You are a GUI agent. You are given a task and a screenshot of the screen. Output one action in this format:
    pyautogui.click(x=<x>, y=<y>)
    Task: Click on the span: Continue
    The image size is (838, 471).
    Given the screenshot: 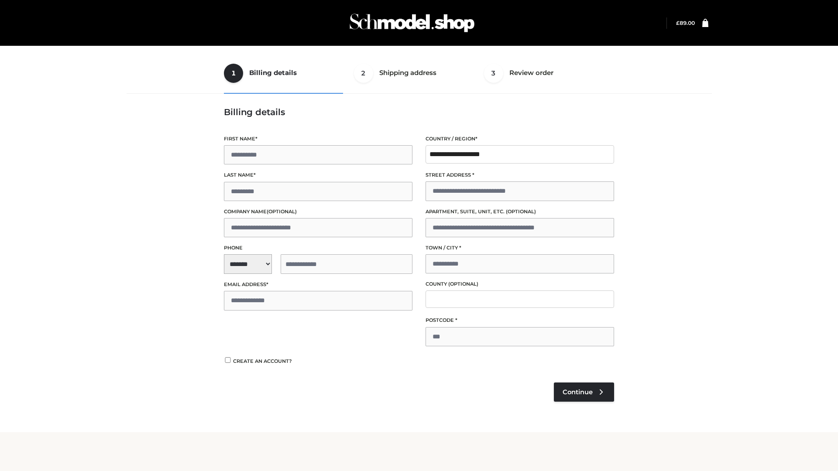 What is the action you would take?
    pyautogui.click(x=577, y=392)
    